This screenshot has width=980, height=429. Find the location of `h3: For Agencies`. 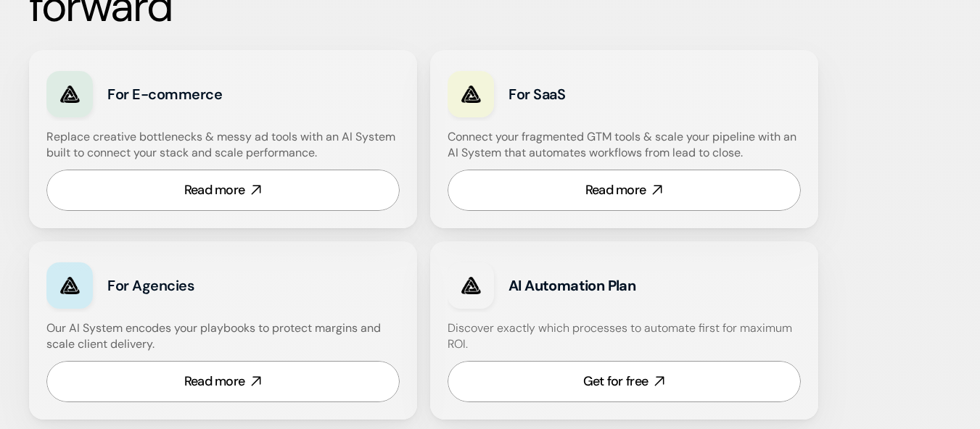

h3: For Agencies is located at coordinates (206, 285).